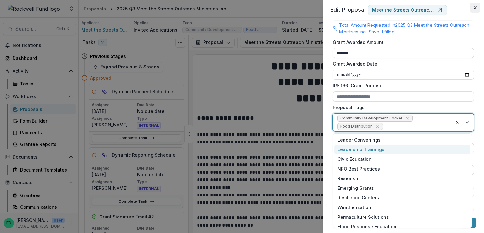 The image size is (484, 233). What do you see at coordinates (403, 159) in the screenshot?
I see `div: Civic Education` at bounding box center [403, 159].